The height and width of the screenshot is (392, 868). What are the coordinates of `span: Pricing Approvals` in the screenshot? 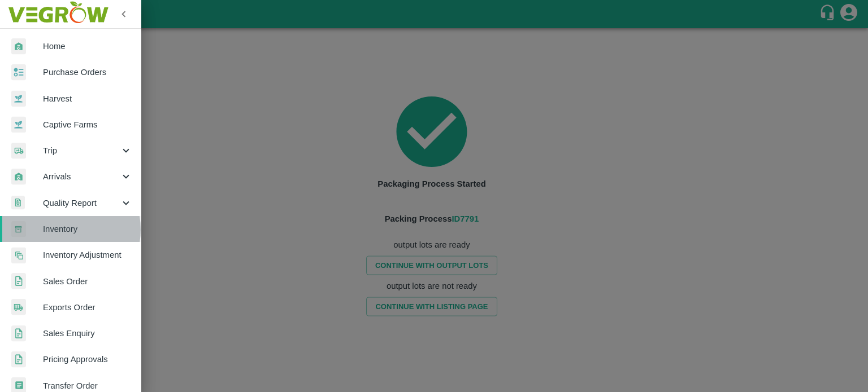 It's located at (88, 360).